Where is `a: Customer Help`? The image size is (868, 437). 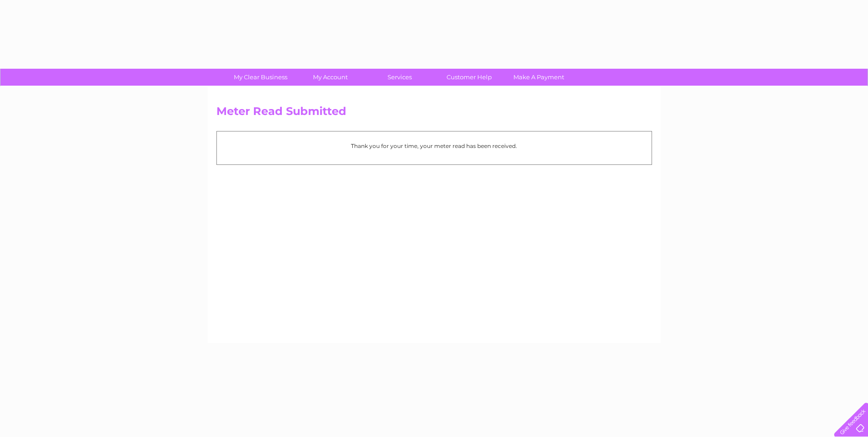 a: Customer Help is located at coordinates (469, 77).